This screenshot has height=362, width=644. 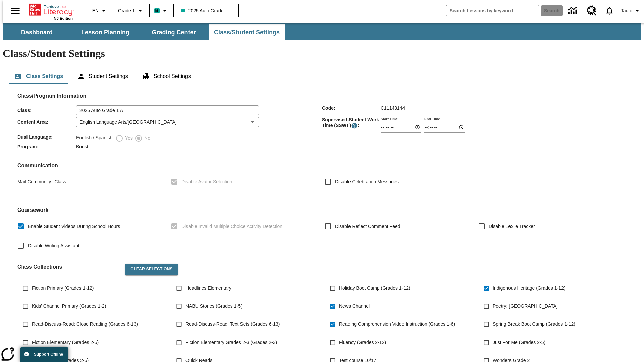 What do you see at coordinates (247, 32) in the screenshot?
I see `button: Class/Student Settings` at bounding box center [247, 32].